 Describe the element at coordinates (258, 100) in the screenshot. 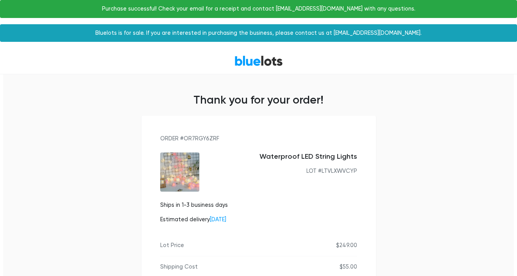

I see `h2: Thank you for your order!` at that location.